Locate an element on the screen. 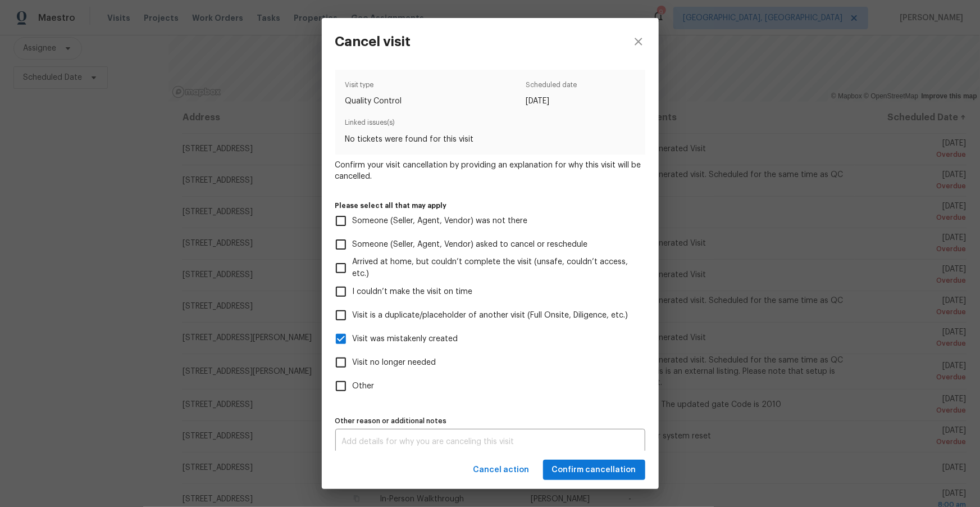 Image resolution: width=980 pixels, height=507 pixels. span: Arrived at home, but couldn’t complete the visit (unsafe, couldn’t access, etc.) is located at coordinates (494, 268).